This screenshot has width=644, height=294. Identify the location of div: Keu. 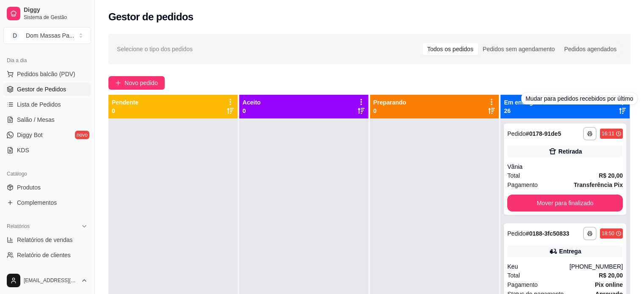
(538, 266).